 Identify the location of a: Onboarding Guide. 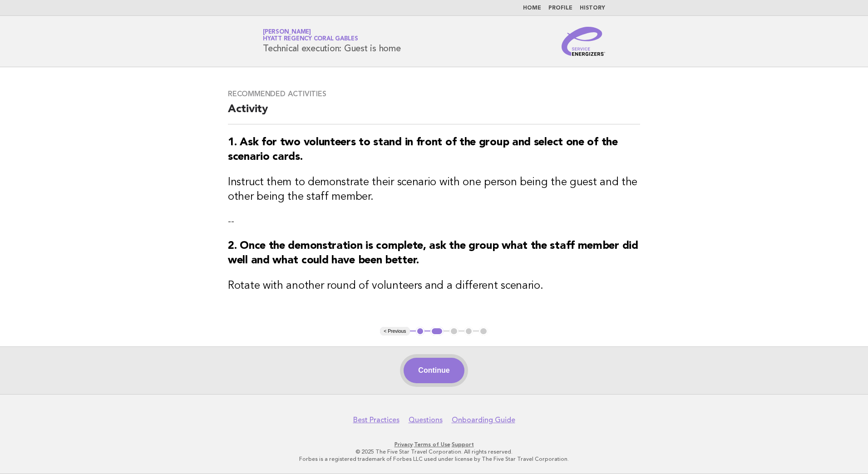
(484, 420).